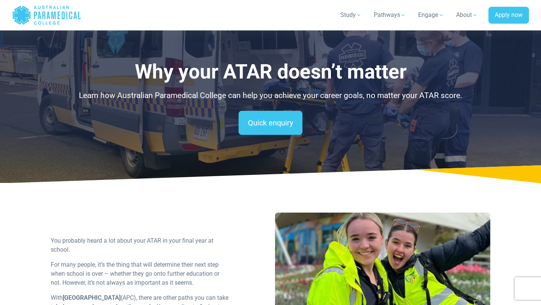 This screenshot has width=541, height=305. I want to click on a: Pathways, so click(390, 15).